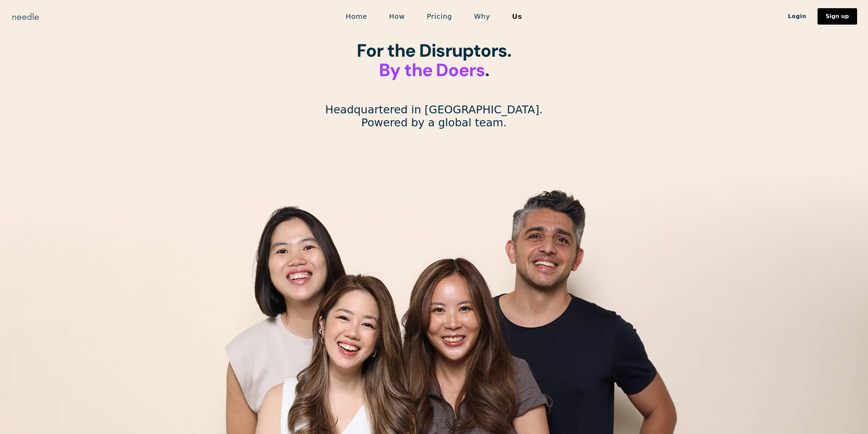 The height and width of the screenshot is (434, 868). What do you see at coordinates (837, 17) in the screenshot?
I see `a: Sign up` at bounding box center [837, 17].